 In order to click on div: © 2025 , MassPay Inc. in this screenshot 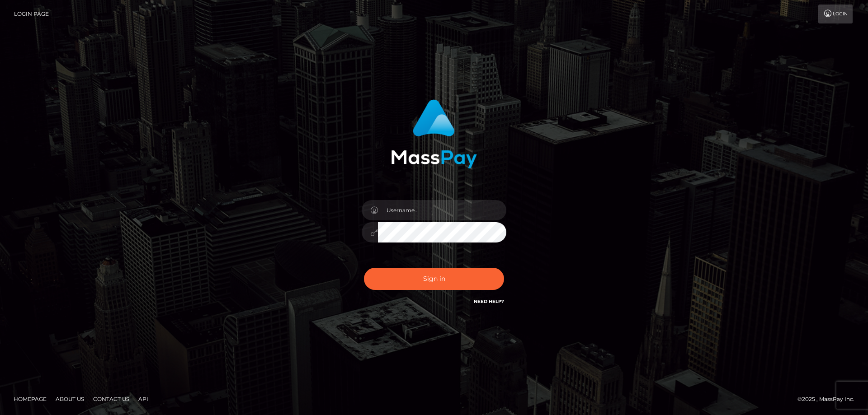, I will do `click(829, 399)`.